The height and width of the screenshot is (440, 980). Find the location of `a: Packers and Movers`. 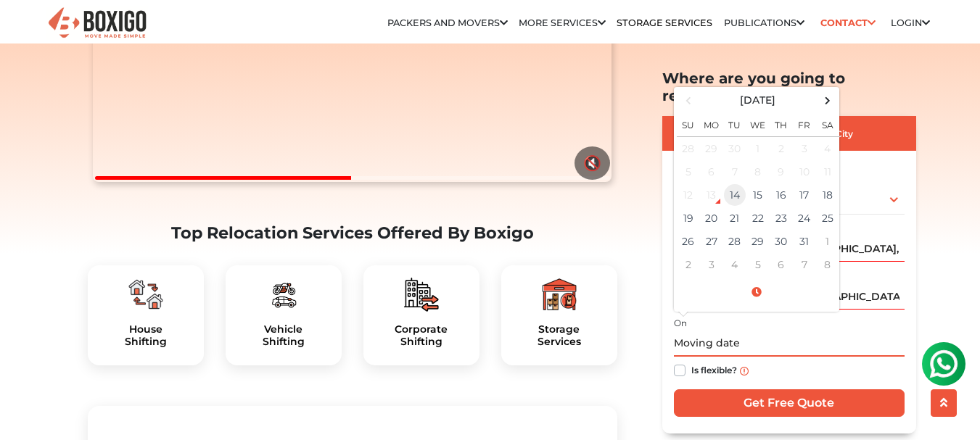

a: Packers and Movers is located at coordinates (448, 23).